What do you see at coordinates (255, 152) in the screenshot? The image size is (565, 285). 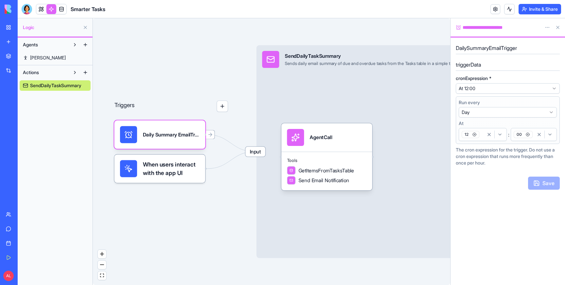 I see `span: Input` at bounding box center [255, 152].